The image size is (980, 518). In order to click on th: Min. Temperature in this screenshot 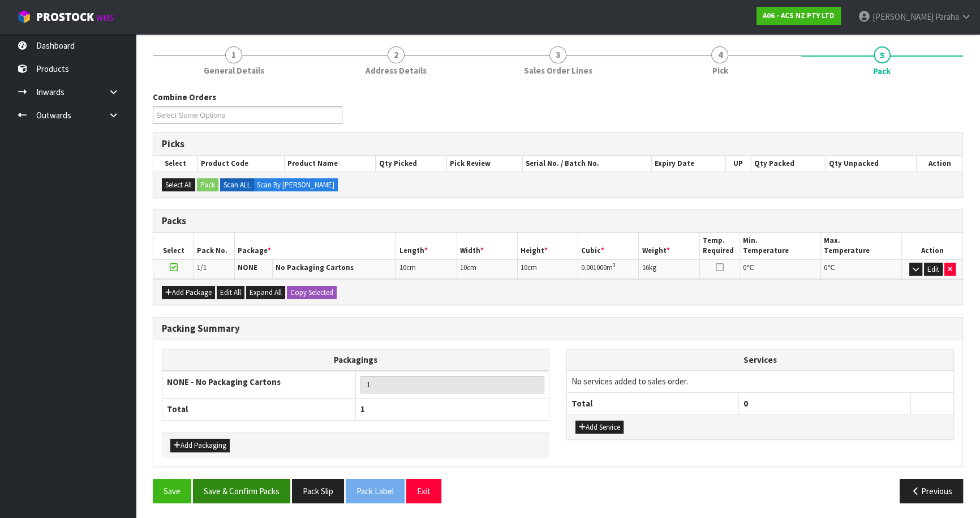, I will do `click(780, 246)`.